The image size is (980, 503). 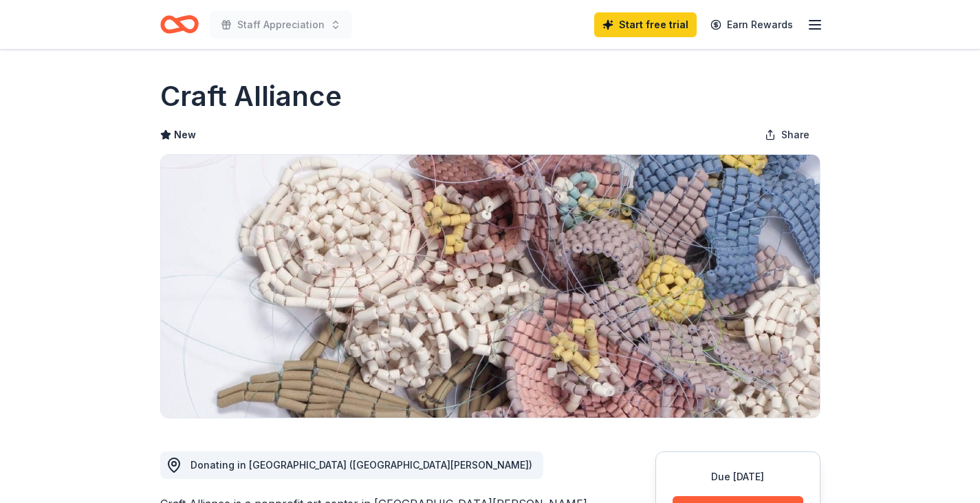 I want to click on a: Home, so click(x=179, y=25).